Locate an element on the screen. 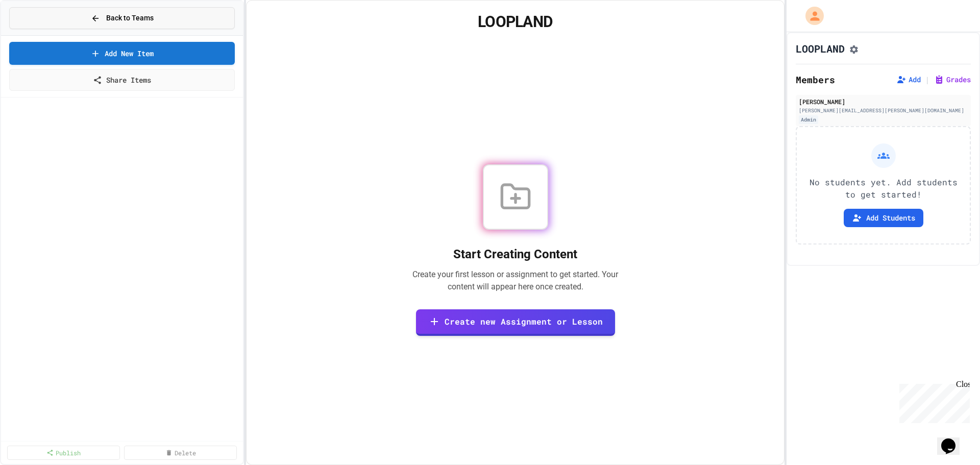  span: Back to Teams is located at coordinates (129, 17).